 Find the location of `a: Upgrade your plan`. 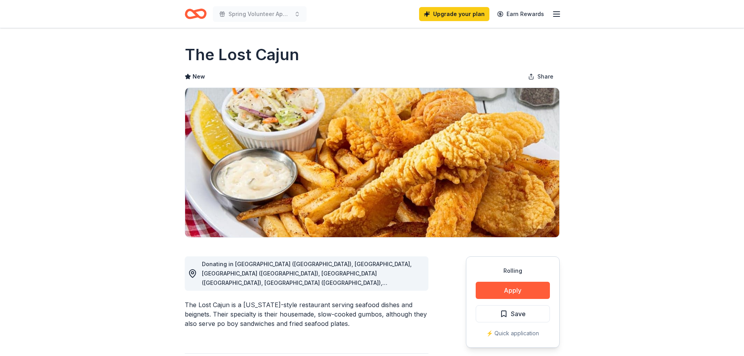

a: Upgrade your plan is located at coordinates (454, 14).